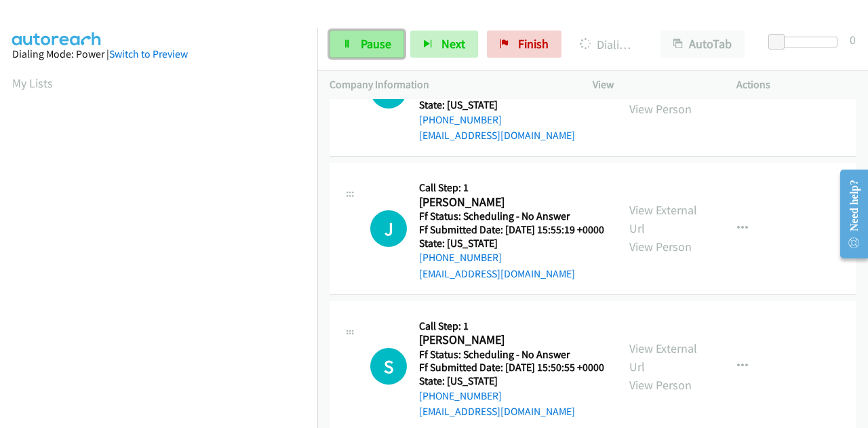 This screenshot has width=868, height=428. I want to click on p: View, so click(653, 85).